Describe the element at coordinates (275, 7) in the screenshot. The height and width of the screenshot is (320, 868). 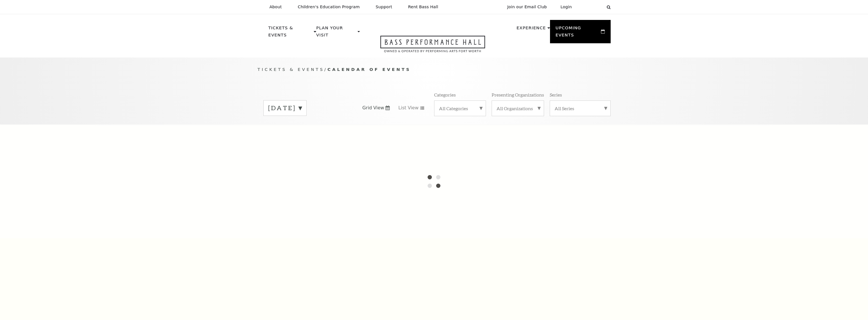
I see `p: About` at that location.